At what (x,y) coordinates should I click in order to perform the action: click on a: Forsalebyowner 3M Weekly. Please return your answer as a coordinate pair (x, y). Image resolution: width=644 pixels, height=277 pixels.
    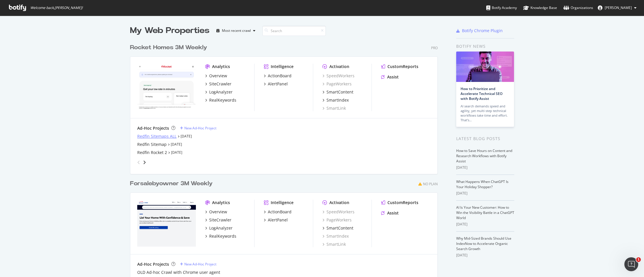
    Looking at the image, I should click on (172, 183).